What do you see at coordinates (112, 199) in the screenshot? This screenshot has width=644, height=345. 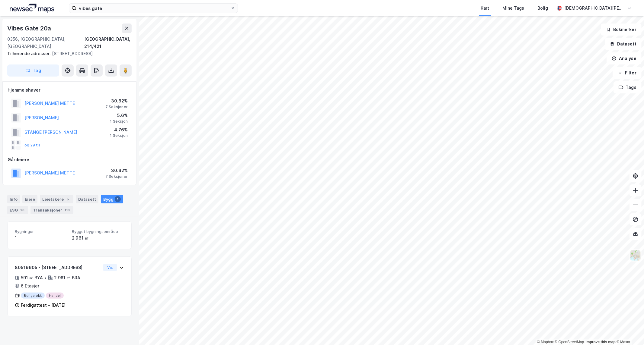 I see `div: Bygg` at bounding box center [112, 199].